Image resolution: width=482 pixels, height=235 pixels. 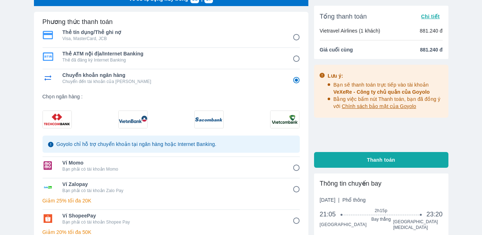 What do you see at coordinates (386, 76) in the screenshot?
I see `div: Lưu ý:` at bounding box center [386, 76].